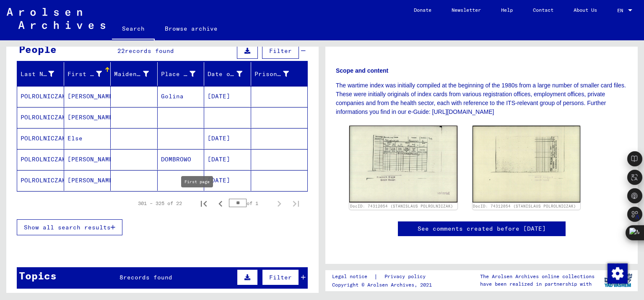  What do you see at coordinates (204, 203) in the screenshot?
I see `button: First page` at bounding box center [204, 203].